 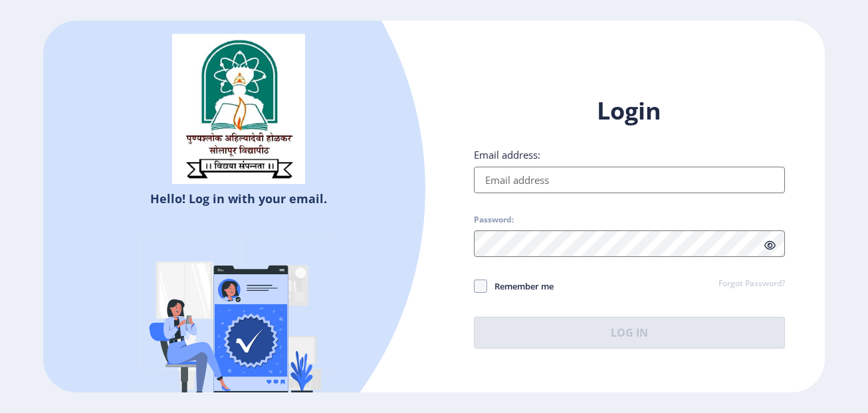 I want to click on label: Email address:, so click(x=507, y=155).